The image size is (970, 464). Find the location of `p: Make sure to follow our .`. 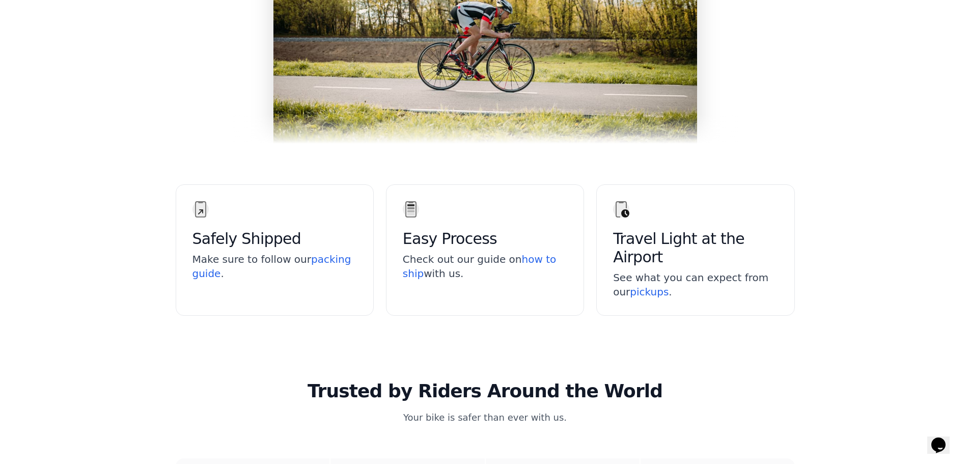

p: Make sure to follow our . is located at coordinates (275, 266).